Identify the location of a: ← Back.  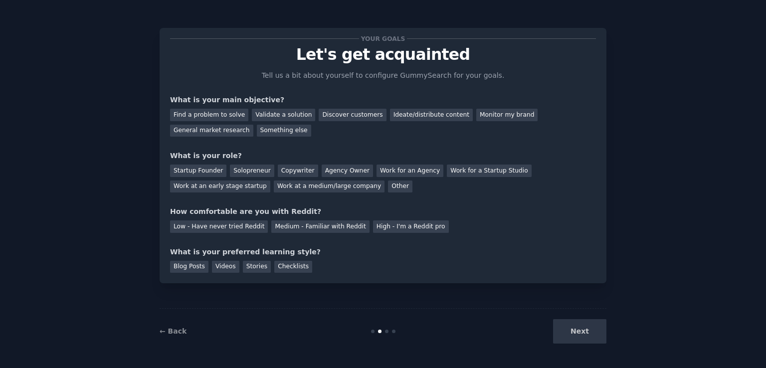
(173, 331).